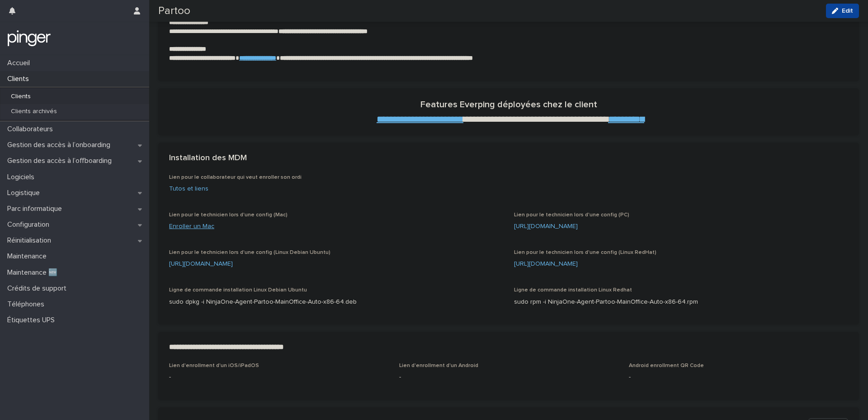  Describe the element at coordinates (509, 105) in the screenshot. I see `h2: Features Everping déployées chez le client` at that location.